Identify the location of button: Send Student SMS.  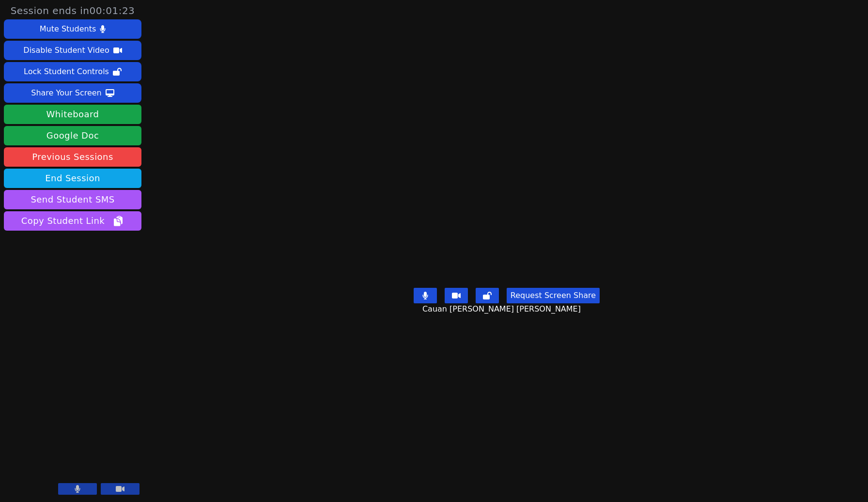
(73, 200).